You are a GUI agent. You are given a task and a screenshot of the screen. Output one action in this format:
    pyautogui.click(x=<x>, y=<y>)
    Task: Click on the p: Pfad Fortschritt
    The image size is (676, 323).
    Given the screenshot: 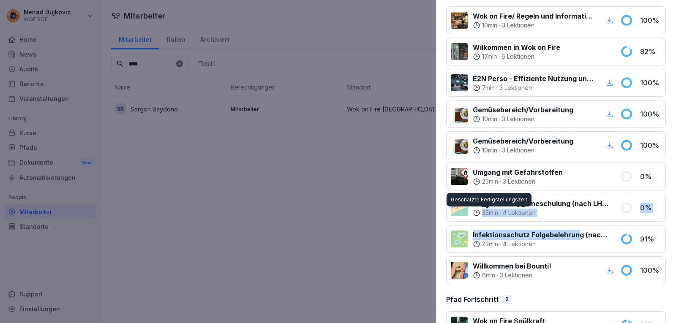 What is the action you would take?
    pyautogui.click(x=472, y=299)
    